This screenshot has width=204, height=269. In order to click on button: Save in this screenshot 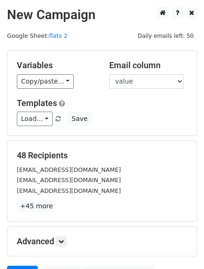, I will do `click(79, 119)`.